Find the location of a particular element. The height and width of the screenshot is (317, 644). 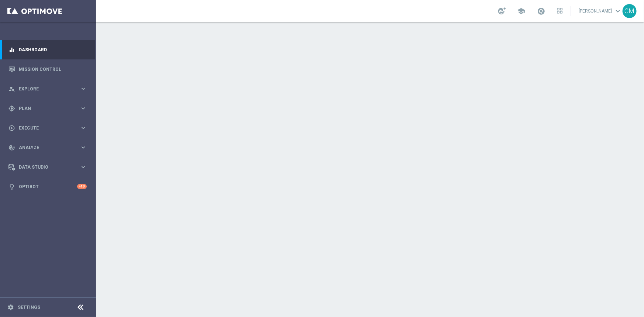

span: Analyze is located at coordinates (49, 148).